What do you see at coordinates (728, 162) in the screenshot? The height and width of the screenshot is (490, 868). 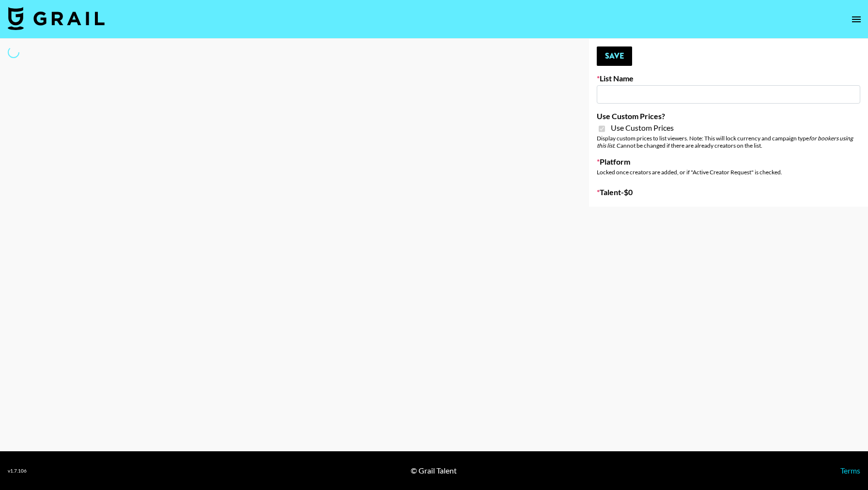 I see `label: Platform` at bounding box center [728, 162].